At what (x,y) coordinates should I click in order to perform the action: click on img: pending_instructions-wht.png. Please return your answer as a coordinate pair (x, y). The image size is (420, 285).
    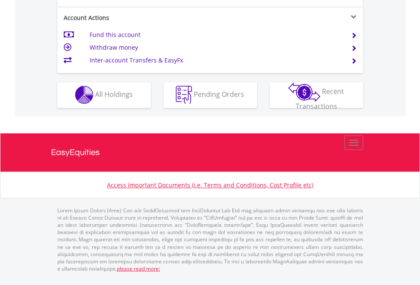
    Looking at the image, I should click on (184, 95).